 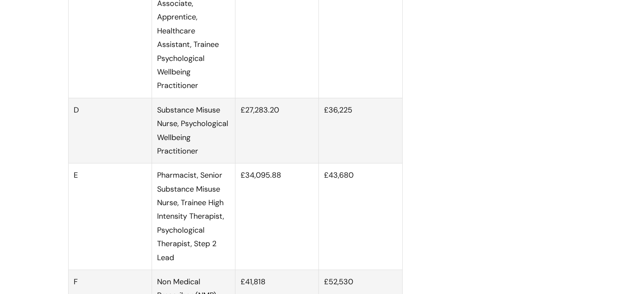 I want to click on td: £36,225, so click(x=360, y=130).